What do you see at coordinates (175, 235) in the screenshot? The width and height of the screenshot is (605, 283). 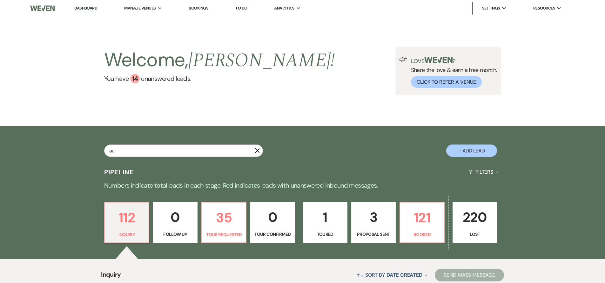 I see `p: Follow Up` at bounding box center [175, 235].